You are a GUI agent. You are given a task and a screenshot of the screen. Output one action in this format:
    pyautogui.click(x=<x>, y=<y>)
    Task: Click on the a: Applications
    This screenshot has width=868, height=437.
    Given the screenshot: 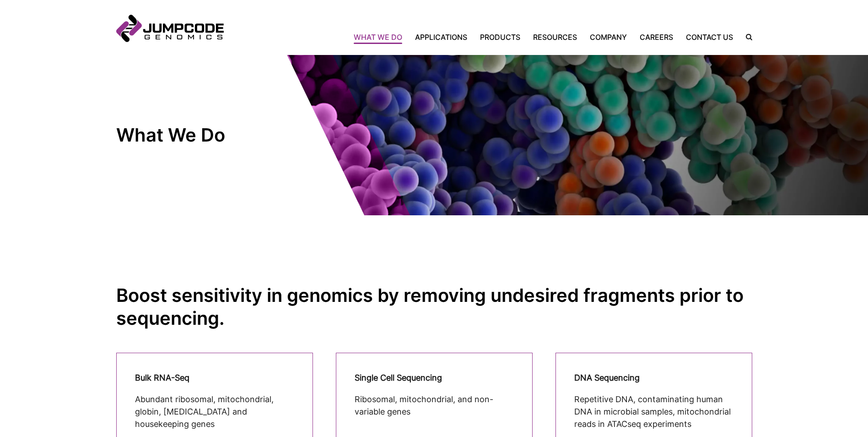 What is the action you would take?
    pyautogui.click(x=441, y=37)
    